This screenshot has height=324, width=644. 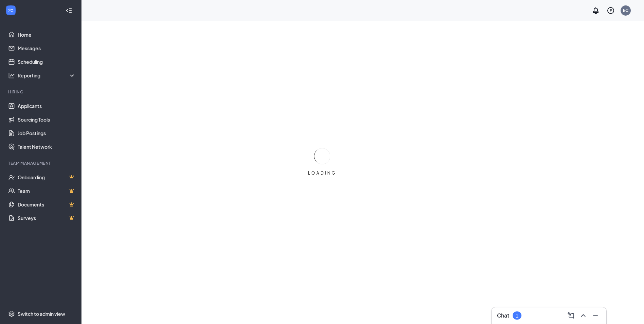 What do you see at coordinates (595, 11) in the screenshot?
I see `svg: Notifications` at bounding box center [595, 11].